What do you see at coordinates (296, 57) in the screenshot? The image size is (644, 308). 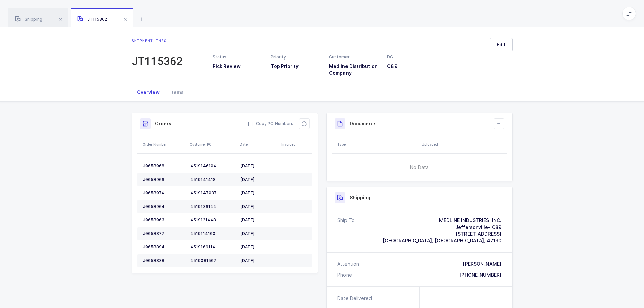 I see `div: Priority` at bounding box center [296, 57].